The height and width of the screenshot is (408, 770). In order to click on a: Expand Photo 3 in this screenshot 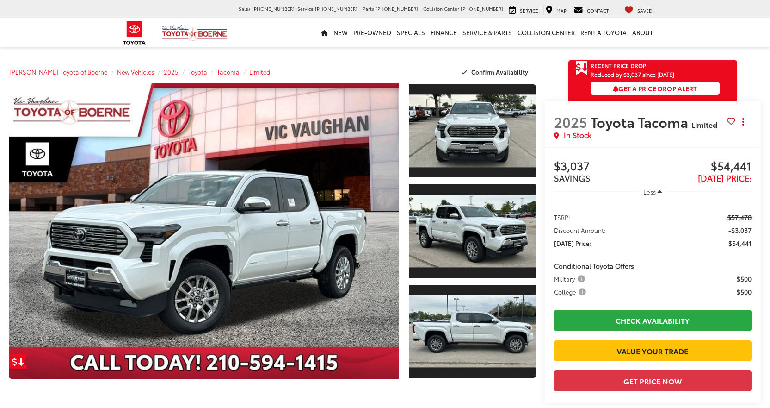, I will do `click(472, 331)`.